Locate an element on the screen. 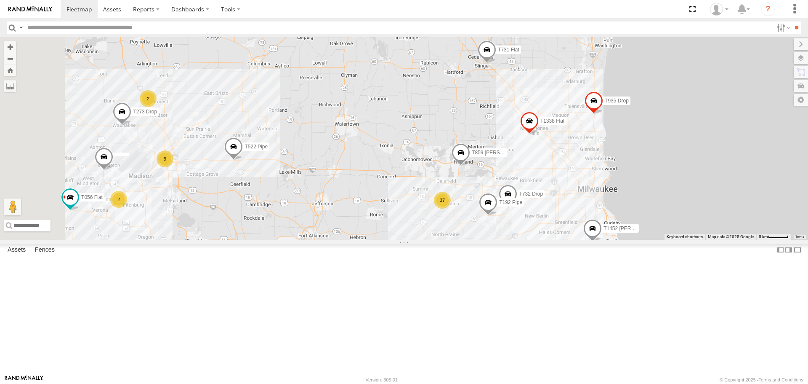  span: T1338 Flat is located at coordinates (552, 121).